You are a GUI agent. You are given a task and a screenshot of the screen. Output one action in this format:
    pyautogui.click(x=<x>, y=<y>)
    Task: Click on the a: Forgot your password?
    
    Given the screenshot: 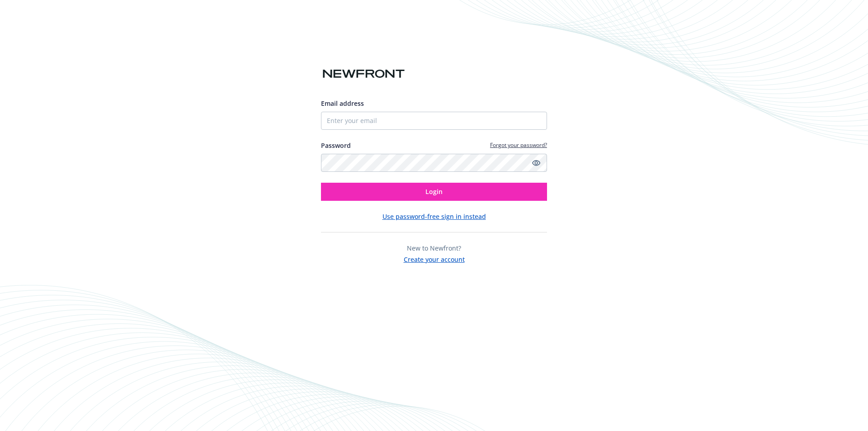 What is the action you would take?
    pyautogui.click(x=518, y=145)
    